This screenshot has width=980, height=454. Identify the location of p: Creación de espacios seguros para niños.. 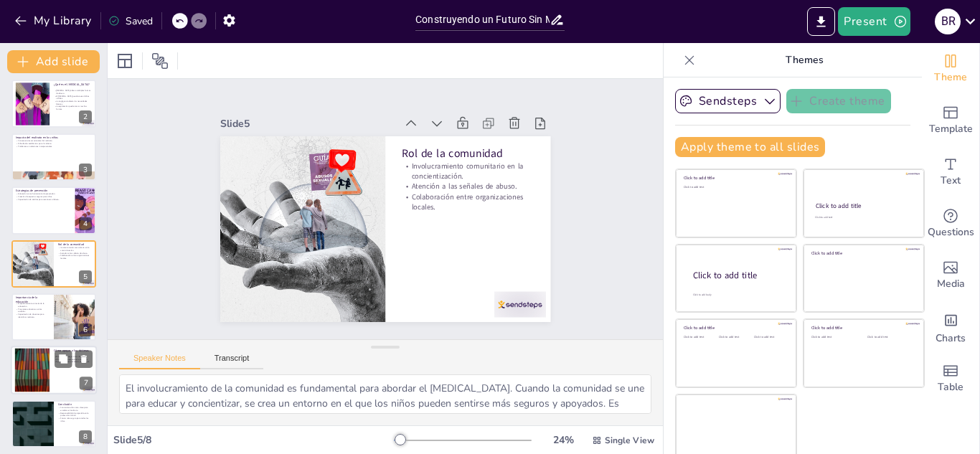
(43, 197).